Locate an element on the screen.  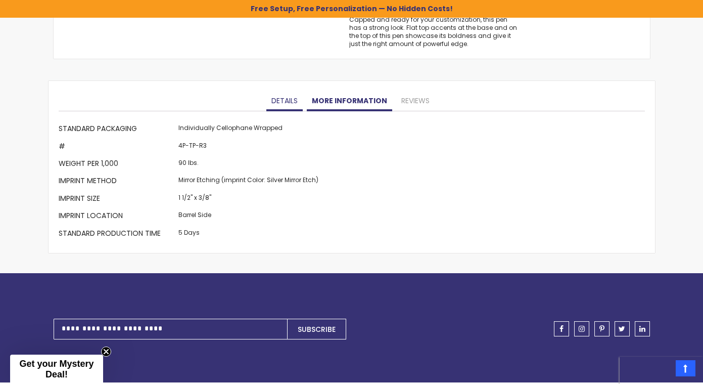
button: Close teaser is located at coordinates (106, 351).